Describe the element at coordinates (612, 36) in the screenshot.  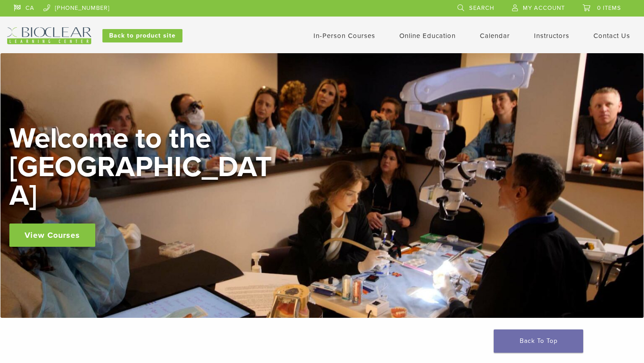
I see `a: Contact Us` at that location.